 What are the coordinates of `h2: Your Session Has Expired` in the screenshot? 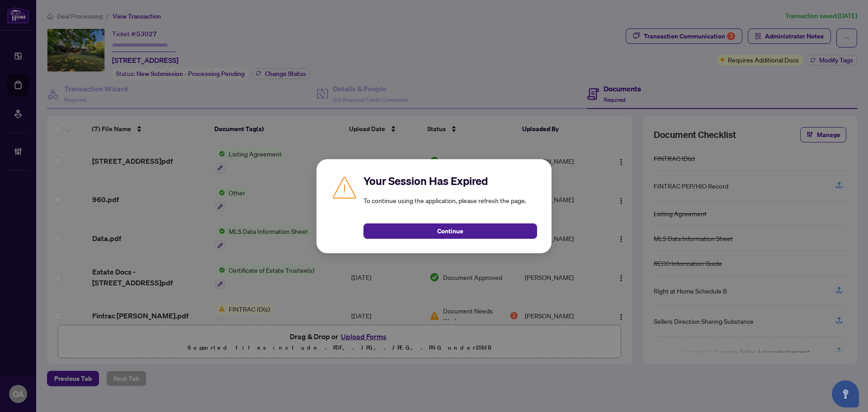 It's located at (450, 181).